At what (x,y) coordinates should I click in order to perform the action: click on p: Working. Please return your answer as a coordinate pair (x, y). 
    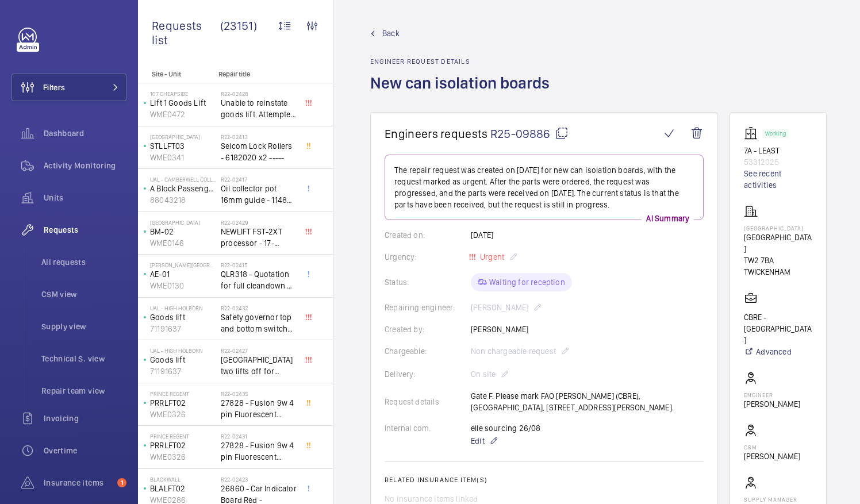
    Looking at the image, I should click on (775, 133).